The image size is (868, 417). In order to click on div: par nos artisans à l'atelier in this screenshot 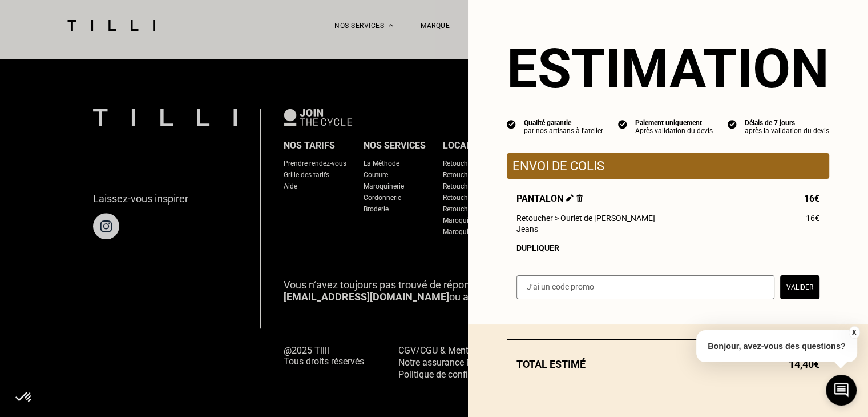, I will do `click(564, 130)`.